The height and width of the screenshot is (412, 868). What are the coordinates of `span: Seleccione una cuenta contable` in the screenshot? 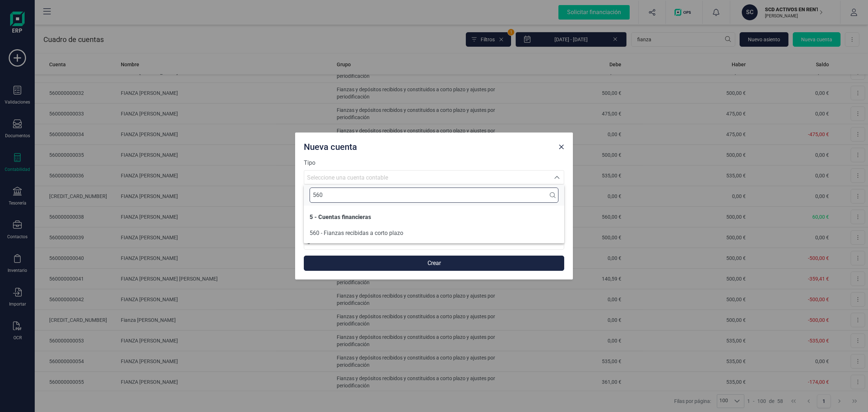 It's located at (348, 177).